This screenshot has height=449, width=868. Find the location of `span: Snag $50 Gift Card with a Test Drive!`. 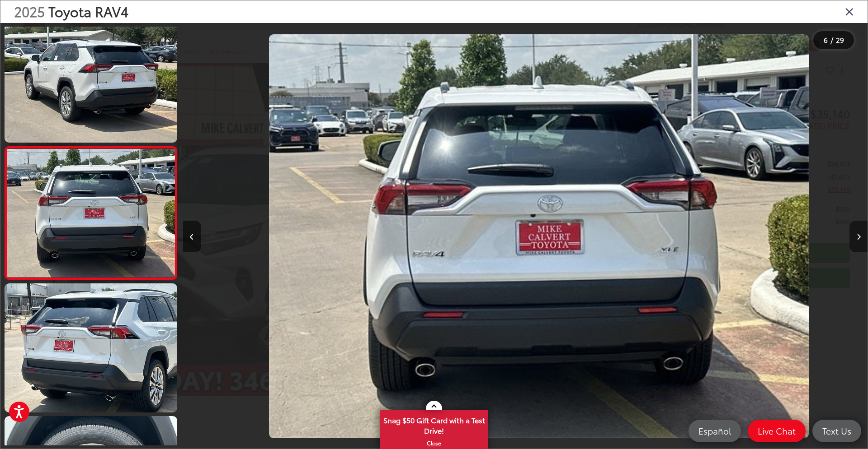

span: Snag $50 Gift Card with a Test Drive! is located at coordinates (434, 425).